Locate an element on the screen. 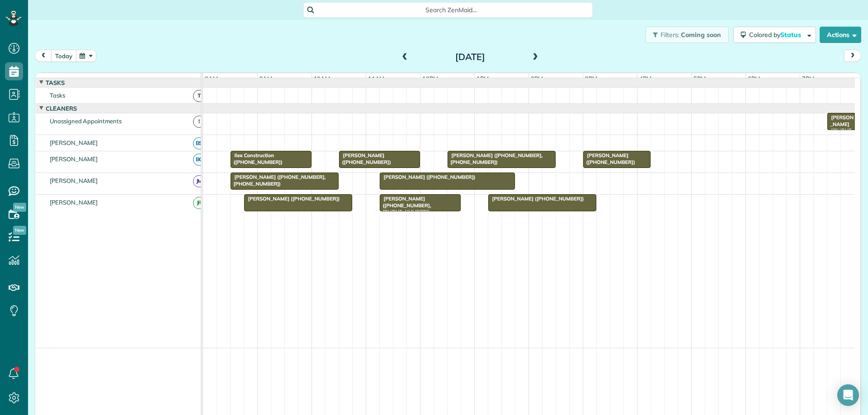  span: 3pm is located at coordinates (591, 79).